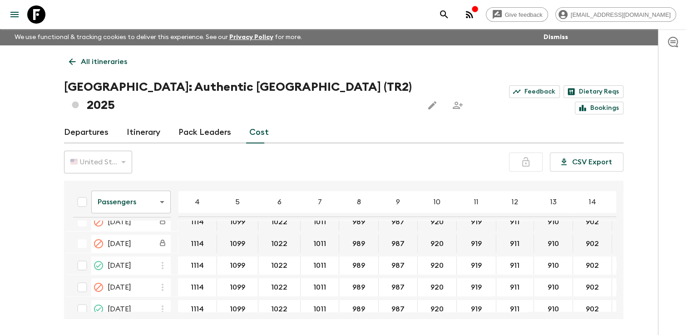 The height and width of the screenshot is (335, 687). Describe the element at coordinates (515, 309) in the screenshot. I see `div: 03 Sep 2025; 12` at that location.